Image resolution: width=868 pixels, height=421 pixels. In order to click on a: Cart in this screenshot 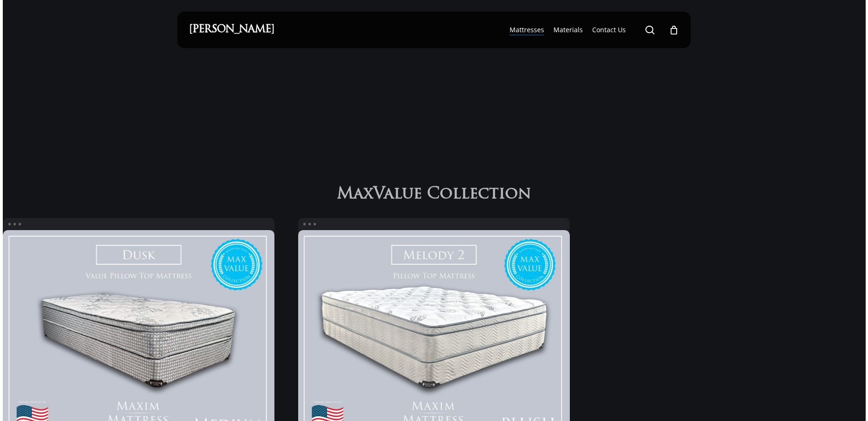, I will do `click(674, 30)`.